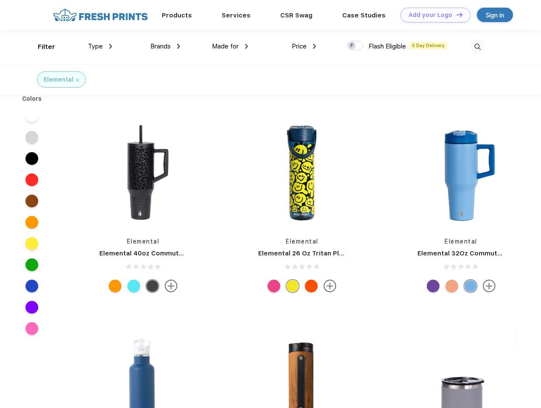 This screenshot has width=541, height=408. What do you see at coordinates (157, 253) in the screenshot?
I see `a: Elemental 40oz Commuter Tumbler` at bounding box center [157, 253].